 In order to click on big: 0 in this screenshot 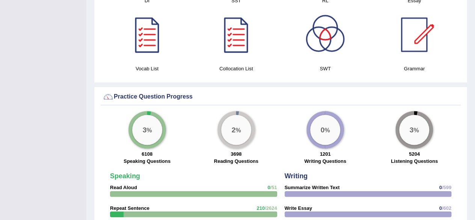, I will do `click(322, 129)`.